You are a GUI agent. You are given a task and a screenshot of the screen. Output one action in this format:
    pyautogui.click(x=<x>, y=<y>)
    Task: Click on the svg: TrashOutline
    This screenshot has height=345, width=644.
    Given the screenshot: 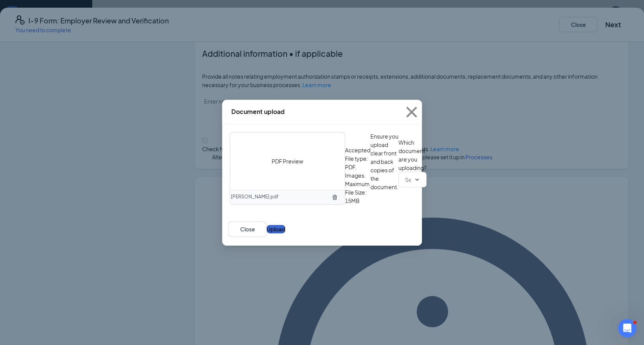 What is the action you would take?
    pyautogui.click(x=334, y=198)
    